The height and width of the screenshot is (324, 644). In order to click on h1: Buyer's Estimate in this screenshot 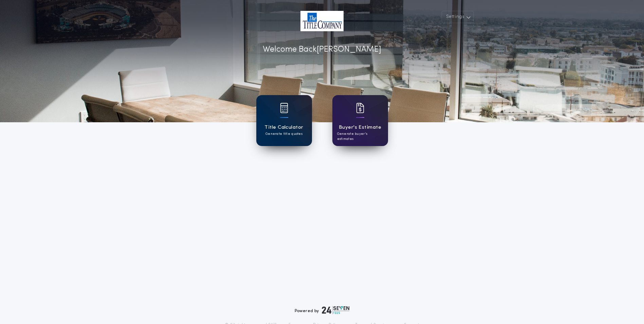, I will do `click(360, 127)`.